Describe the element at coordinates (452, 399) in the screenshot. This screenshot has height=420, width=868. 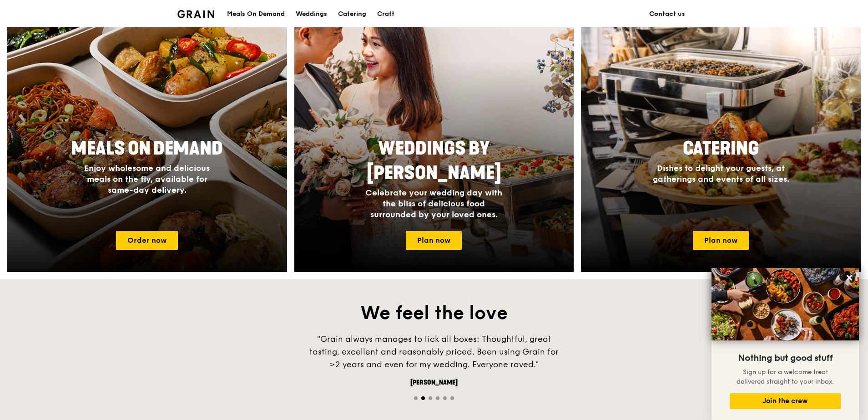
I see `span: Go to slide 6` at that location.